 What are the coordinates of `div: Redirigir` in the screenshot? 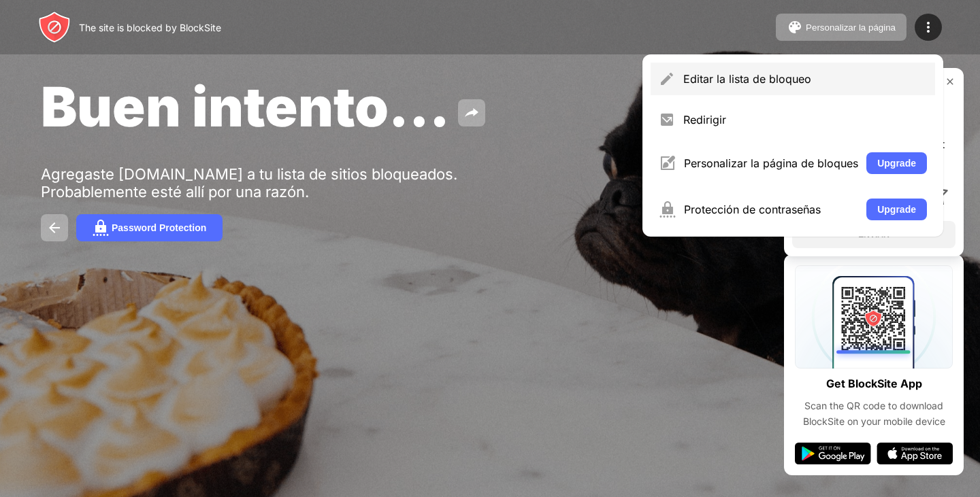 It's located at (805, 119).